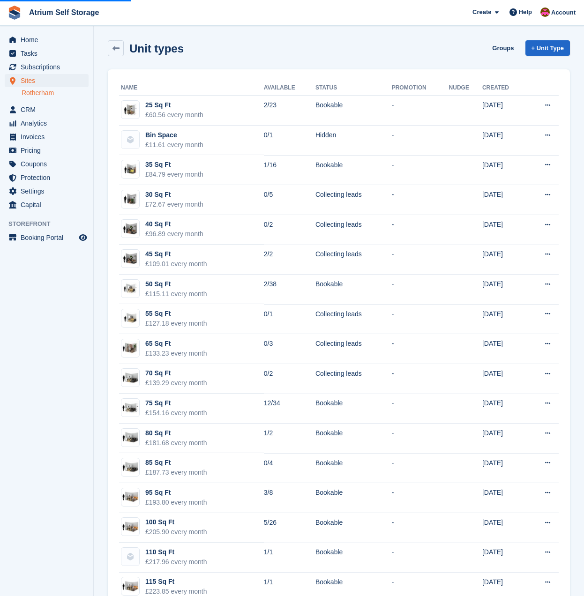  What do you see at coordinates (290, 498) in the screenshot?
I see `td: 3/8` at bounding box center [290, 498].